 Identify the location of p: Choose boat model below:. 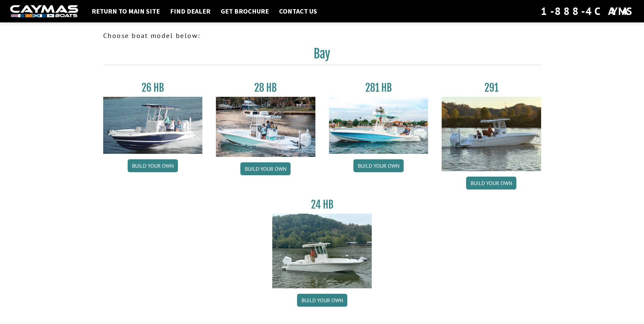
(322, 36).